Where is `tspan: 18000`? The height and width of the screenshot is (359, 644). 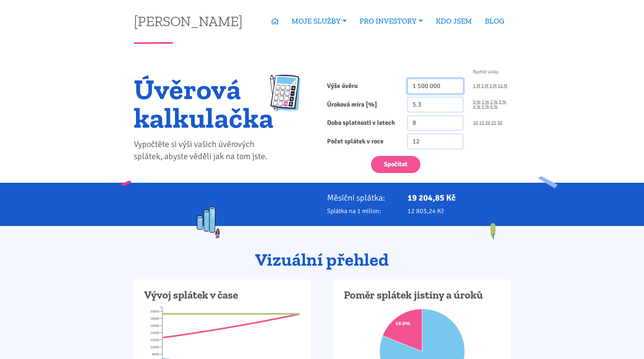
tspan: 18000 is located at coordinates (154, 319).